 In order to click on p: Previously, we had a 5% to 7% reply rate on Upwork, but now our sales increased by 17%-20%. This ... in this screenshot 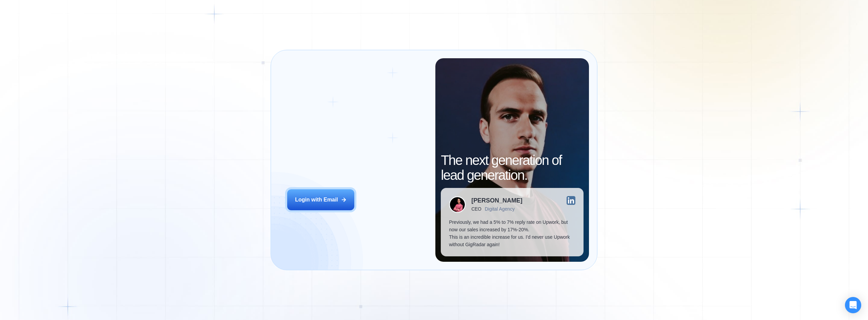, I will do `click(512, 233)`.